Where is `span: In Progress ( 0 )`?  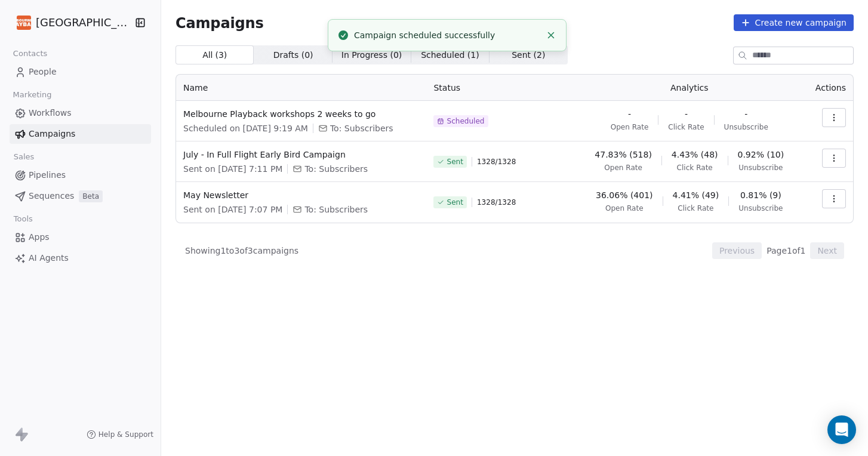
span: In Progress ( 0 ) is located at coordinates (372, 55).